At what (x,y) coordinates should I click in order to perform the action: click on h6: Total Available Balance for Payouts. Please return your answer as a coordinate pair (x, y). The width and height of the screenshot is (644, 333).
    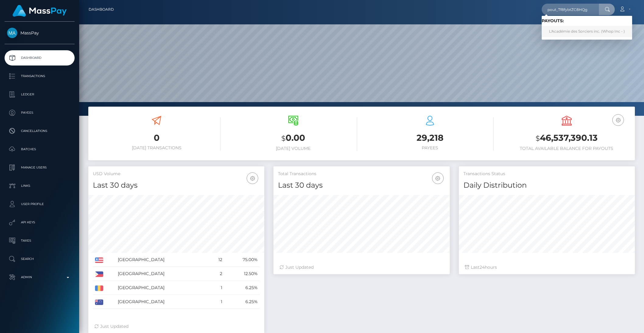
    Looking at the image, I should click on (566, 148).